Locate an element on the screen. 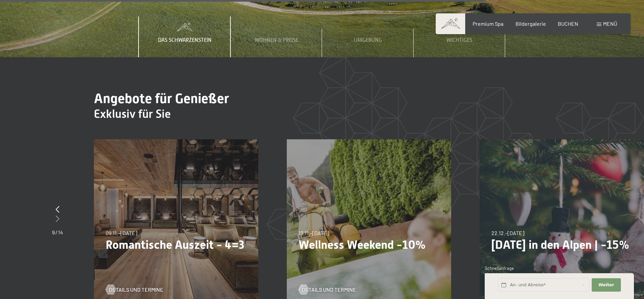 The height and width of the screenshot is (299, 644). span: Schnellanfrage is located at coordinates (499, 268).